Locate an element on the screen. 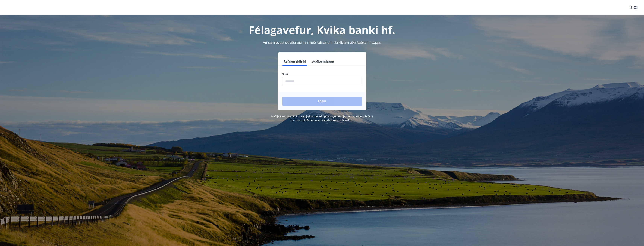 The image size is (644, 246). a: Persónuverndarstefna is located at coordinates (321, 120).